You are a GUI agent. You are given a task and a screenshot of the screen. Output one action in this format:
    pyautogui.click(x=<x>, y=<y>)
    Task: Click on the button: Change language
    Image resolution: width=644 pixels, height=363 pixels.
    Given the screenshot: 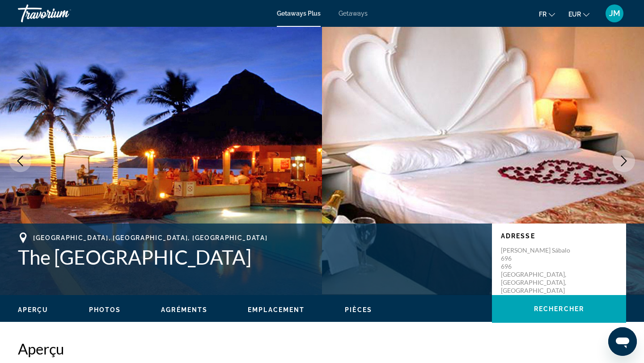 What is the action you would take?
    pyautogui.click(x=547, y=14)
    